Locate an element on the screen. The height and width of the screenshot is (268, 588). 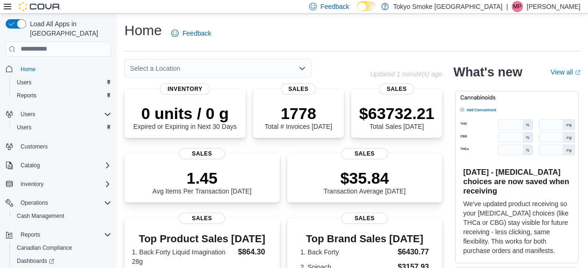
a: Feedback is located at coordinates (191, 33).